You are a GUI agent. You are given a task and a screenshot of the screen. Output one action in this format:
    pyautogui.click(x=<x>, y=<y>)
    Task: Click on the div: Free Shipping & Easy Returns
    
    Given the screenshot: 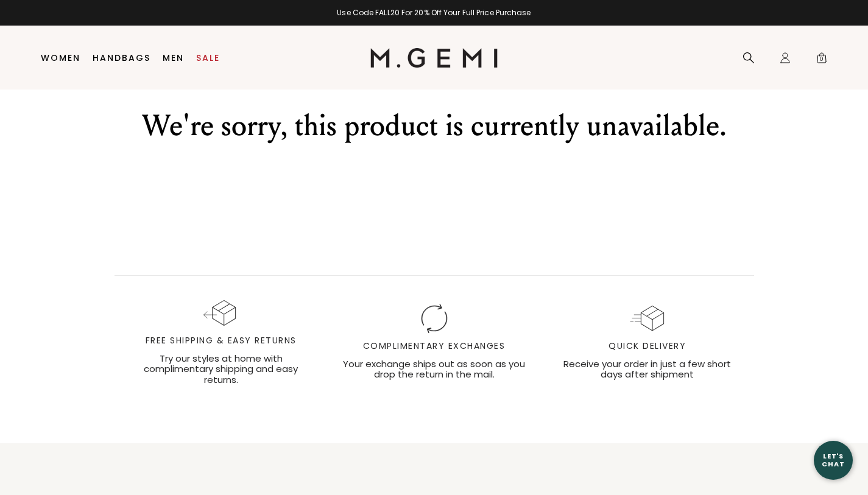 What is the action you would take?
    pyautogui.click(x=221, y=341)
    